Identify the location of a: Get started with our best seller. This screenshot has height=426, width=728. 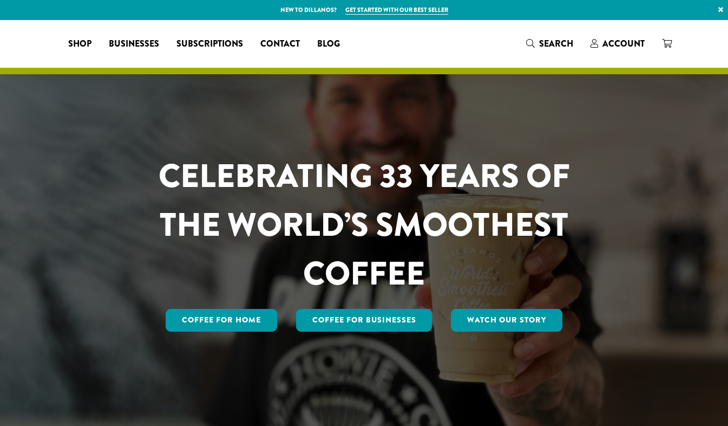
(397, 10).